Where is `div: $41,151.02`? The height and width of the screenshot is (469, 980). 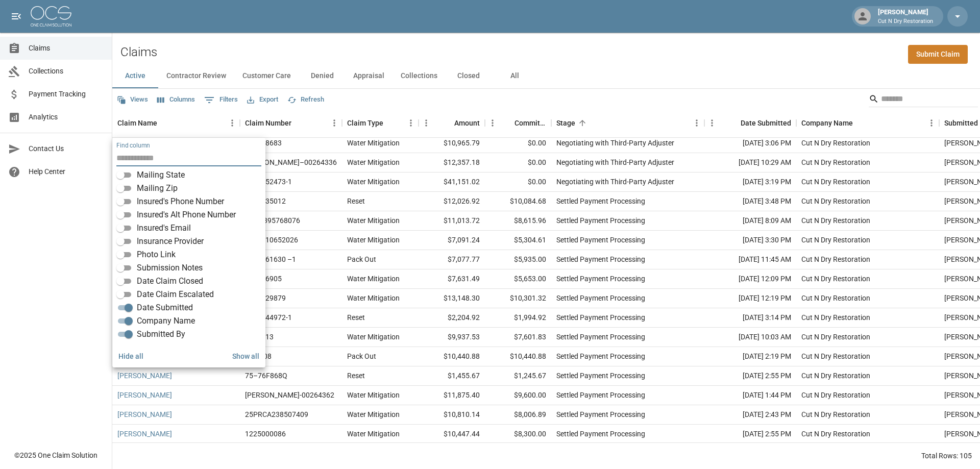
div: $41,151.02 is located at coordinates (451, 183).